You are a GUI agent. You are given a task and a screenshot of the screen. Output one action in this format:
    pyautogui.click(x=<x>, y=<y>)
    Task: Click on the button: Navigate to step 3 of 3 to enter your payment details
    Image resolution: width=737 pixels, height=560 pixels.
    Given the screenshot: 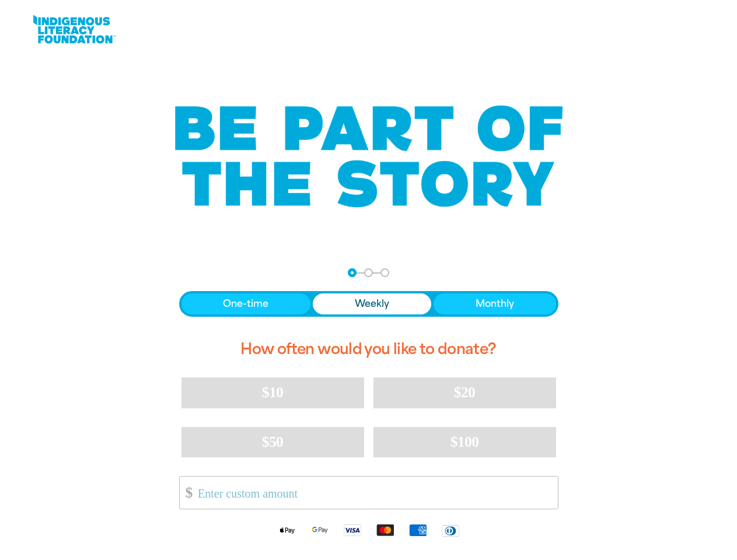 What is the action you would take?
    pyautogui.click(x=384, y=273)
    